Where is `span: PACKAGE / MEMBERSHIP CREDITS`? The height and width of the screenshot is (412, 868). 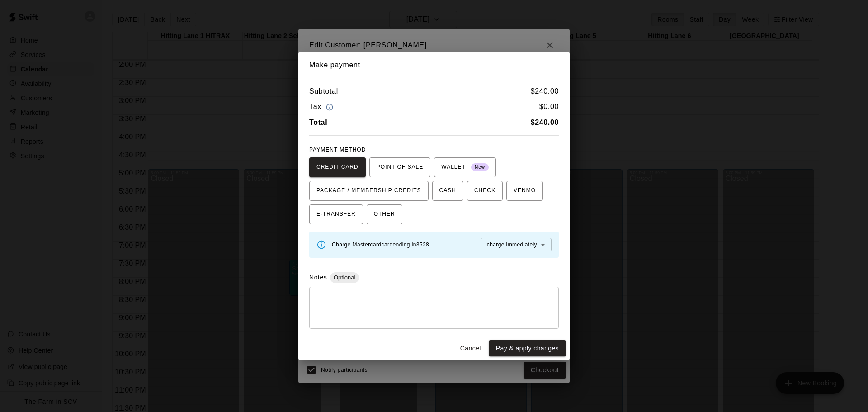 span: PACKAGE / MEMBERSHIP CREDITS is located at coordinates (369, 191).